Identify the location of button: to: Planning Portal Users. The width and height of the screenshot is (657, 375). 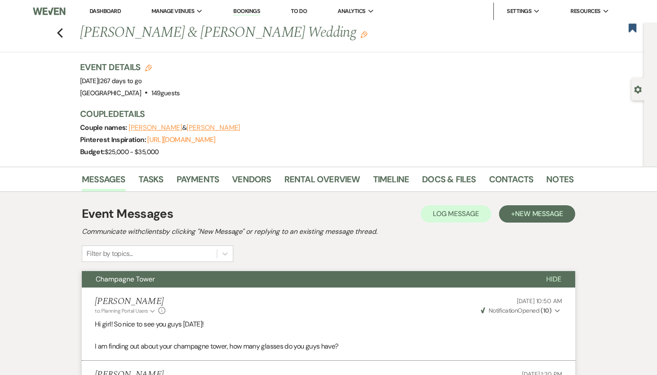
(126, 311).